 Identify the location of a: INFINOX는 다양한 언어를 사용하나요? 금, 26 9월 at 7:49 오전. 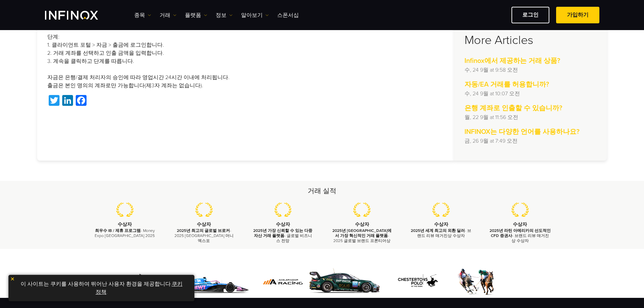
(530, 136).